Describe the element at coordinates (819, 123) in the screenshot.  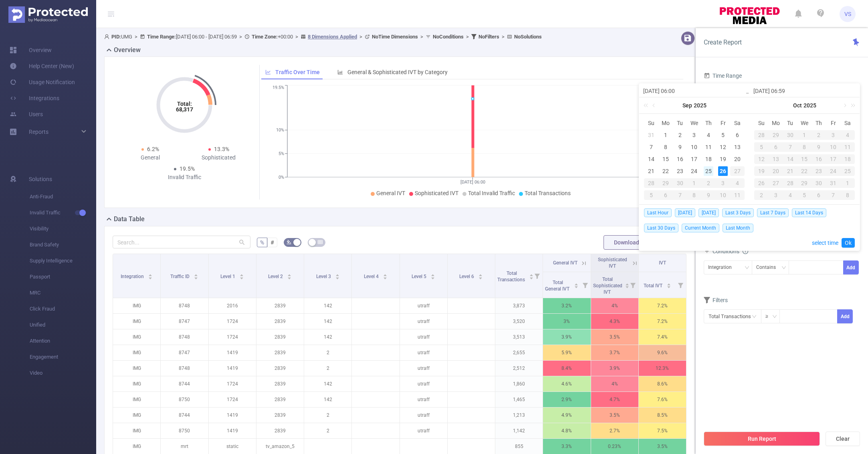
I see `span: Th` at that location.